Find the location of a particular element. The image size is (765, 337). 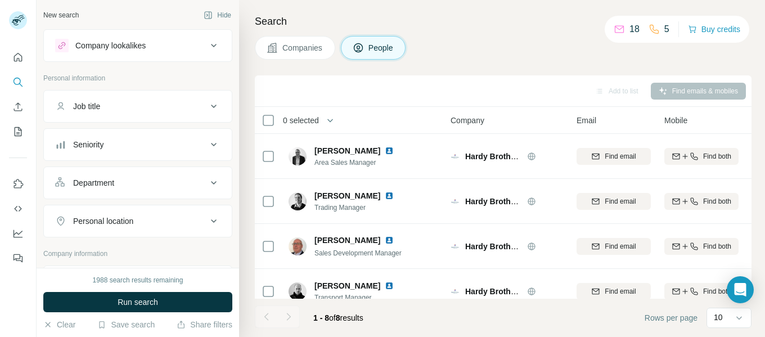

button: Clear is located at coordinates (59, 325).